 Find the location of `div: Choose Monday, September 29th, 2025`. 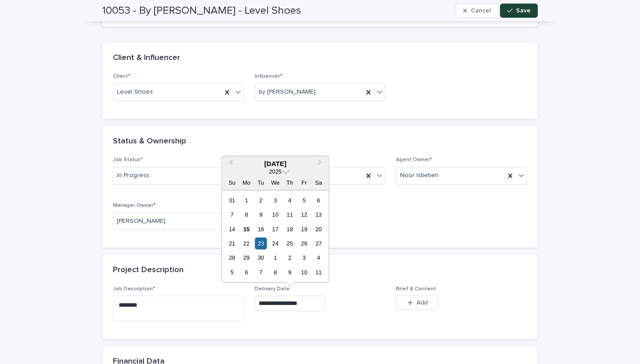

div: Choose Monday, September 29th, 2025 is located at coordinates (246, 258).